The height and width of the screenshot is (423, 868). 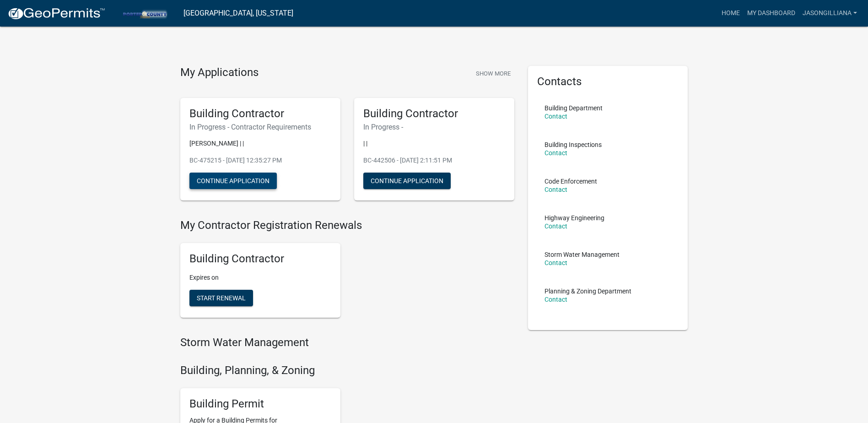 I want to click on button: Show More, so click(x=494, y=73).